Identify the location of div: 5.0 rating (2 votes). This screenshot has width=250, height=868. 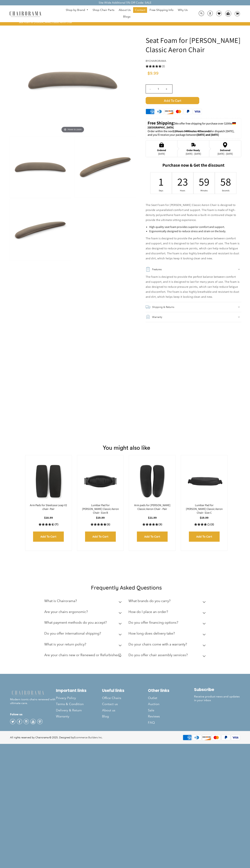
(193, 66).